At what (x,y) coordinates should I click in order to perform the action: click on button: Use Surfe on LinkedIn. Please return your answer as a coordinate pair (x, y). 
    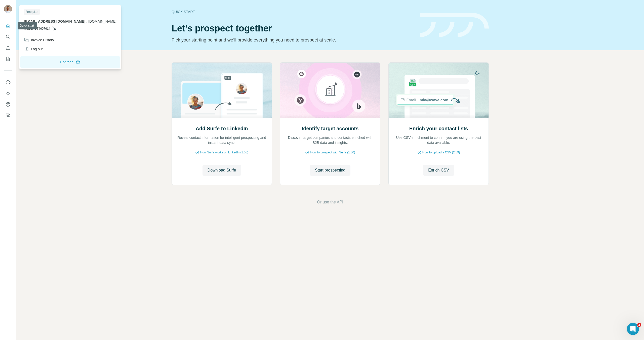
    Looking at the image, I should click on (8, 82).